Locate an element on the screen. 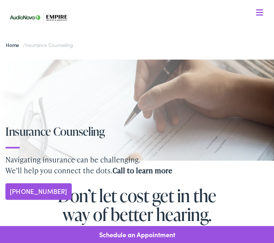 This screenshot has height=243, width=274. h1: Insurance Counseling is located at coordinates (137, 131).